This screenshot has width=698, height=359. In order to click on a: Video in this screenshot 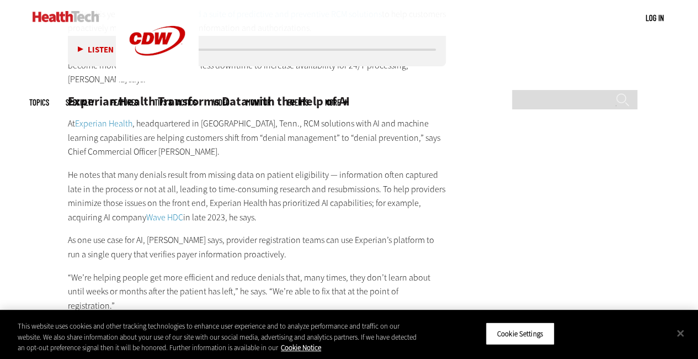, I will do `click(221, 102)`.